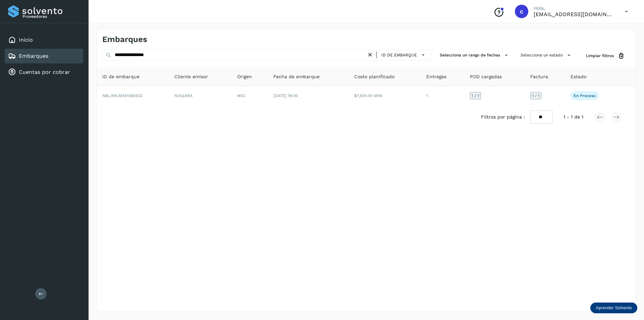  Describe the element at coordinates (200, 96) in the screenshot. I see `td: NIAGARA` at that location.